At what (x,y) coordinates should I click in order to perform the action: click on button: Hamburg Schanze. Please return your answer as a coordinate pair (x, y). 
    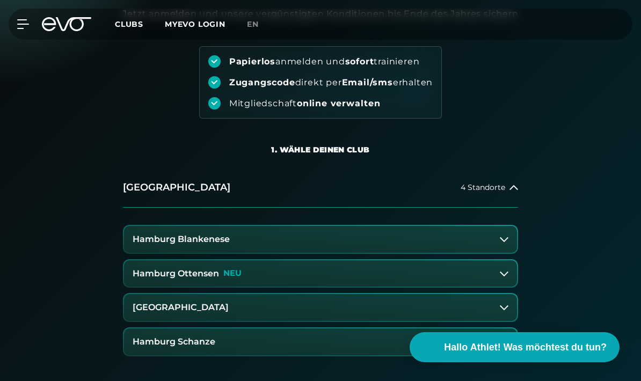
    Looking at the image, I should click on (320, 342).